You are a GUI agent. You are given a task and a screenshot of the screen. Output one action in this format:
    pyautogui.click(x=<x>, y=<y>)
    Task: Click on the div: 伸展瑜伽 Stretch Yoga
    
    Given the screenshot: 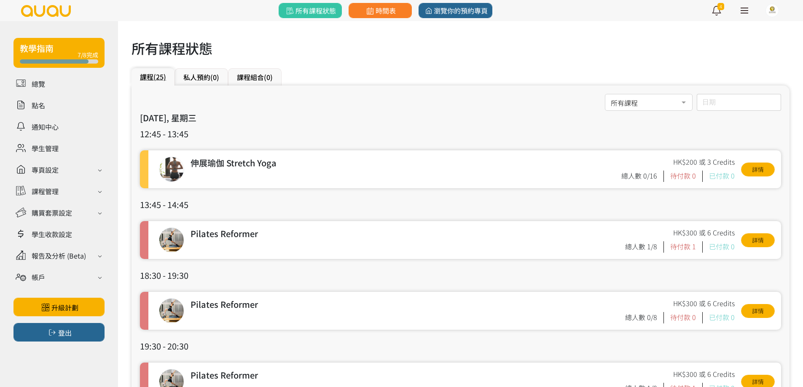 What is the action you would take?
    pyautogui.click(x=405, y=164)
    